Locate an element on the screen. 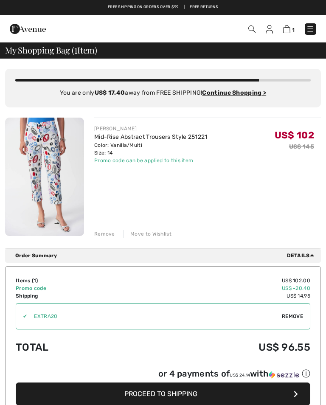  td: Shipping is located at coordinates (73, 296).